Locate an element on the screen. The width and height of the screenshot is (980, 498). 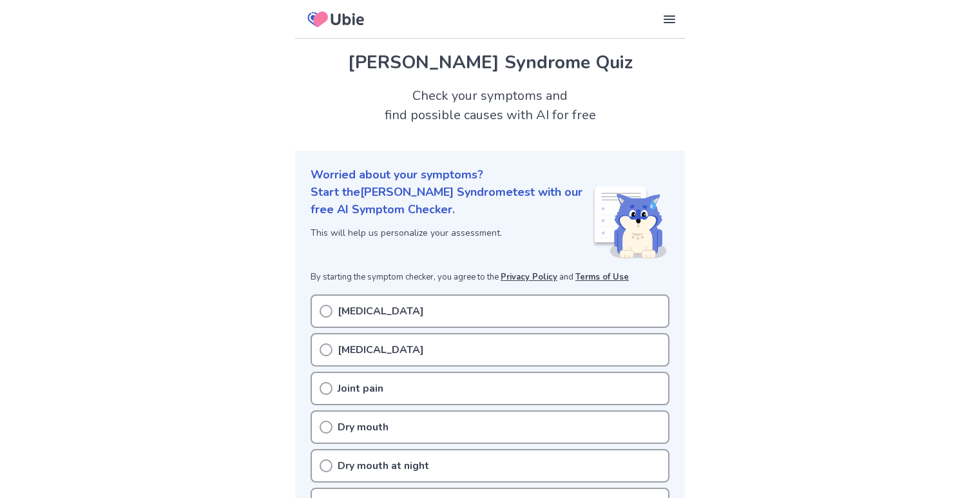
p: This will help us personalize your assessment. is located at coordinates (451, 232).